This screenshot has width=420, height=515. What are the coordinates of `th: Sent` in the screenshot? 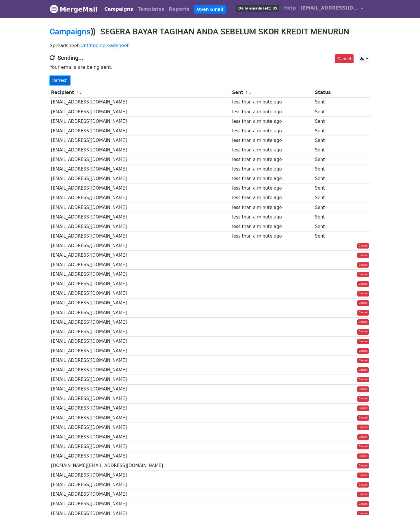 It's located at (272, 92).